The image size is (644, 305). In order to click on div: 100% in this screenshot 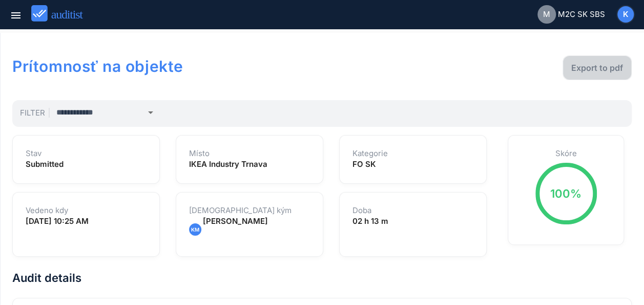, I will do `click(565, 194)`.